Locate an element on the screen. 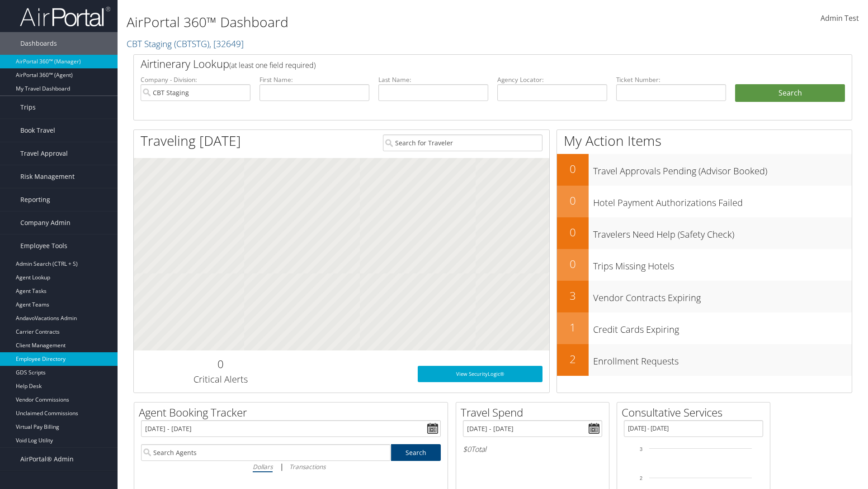  span: ( CBTSTG ) is located at coordinates (192, 43).